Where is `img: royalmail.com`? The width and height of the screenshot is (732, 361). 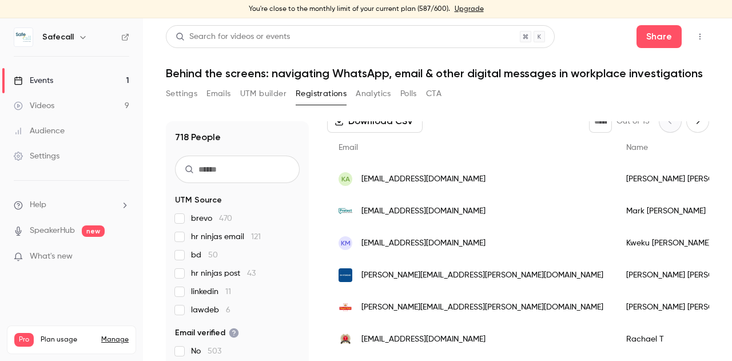
img: royalmail.com is located at coordinates (346, 307).